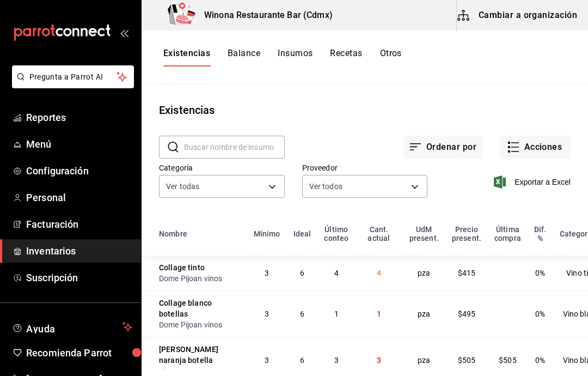 Image resolution: width=588 pixels, height=376 pixels. What do you see at coordinates (508, 233) in the screenshot?
I see `div: Última compra` at bounding box center [508, 233].